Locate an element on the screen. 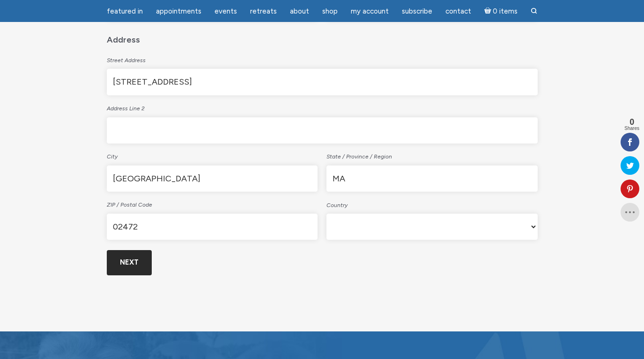 This screenshot has width=644, height=359. label: Address Line 2 is located at coordinates (322, 107).